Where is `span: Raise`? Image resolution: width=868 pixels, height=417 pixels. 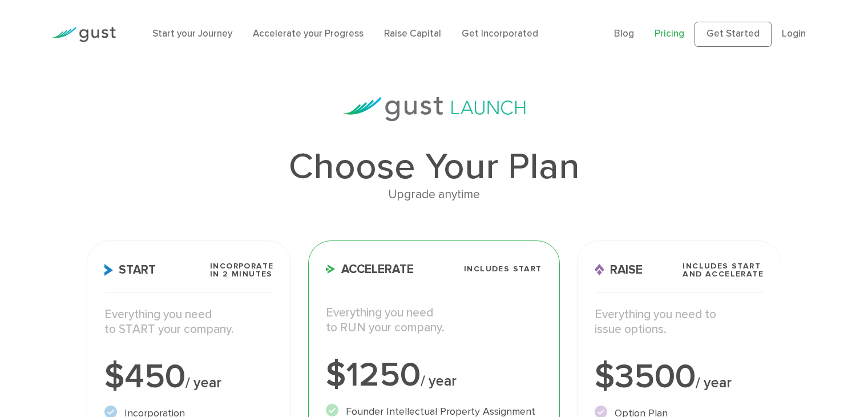
span: Raise is located at coordinates (619, 270).